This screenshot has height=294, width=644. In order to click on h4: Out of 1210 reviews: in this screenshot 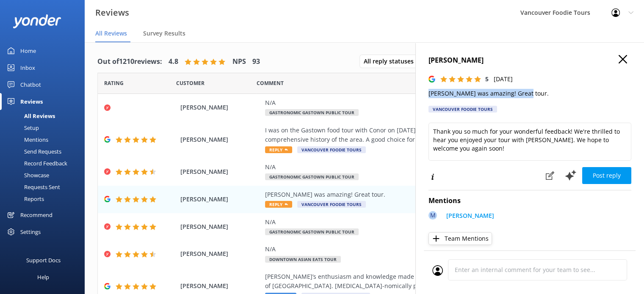, I will do `click(130, 62)`.